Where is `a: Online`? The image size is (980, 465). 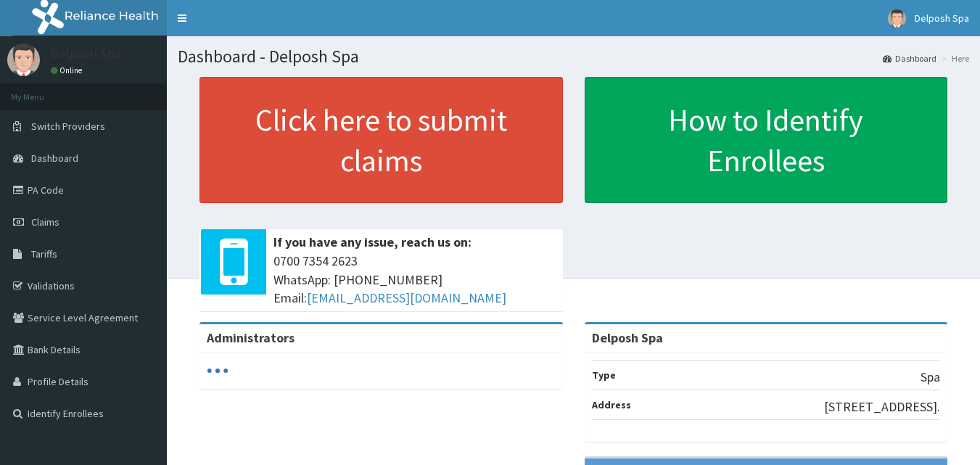 a: Online is located at coordinates (68, 70).